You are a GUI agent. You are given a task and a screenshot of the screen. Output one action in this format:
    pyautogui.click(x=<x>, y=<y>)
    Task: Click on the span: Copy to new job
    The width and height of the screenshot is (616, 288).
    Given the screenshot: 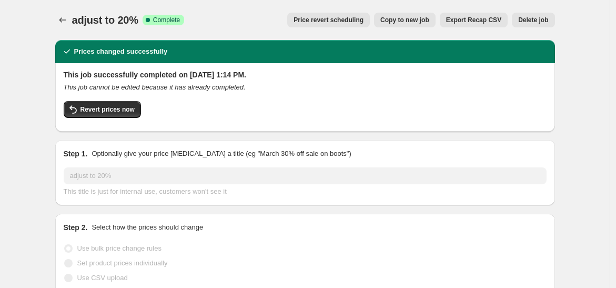 What is the action you would take?
    pyautogui.click(x=405, y=20)
    